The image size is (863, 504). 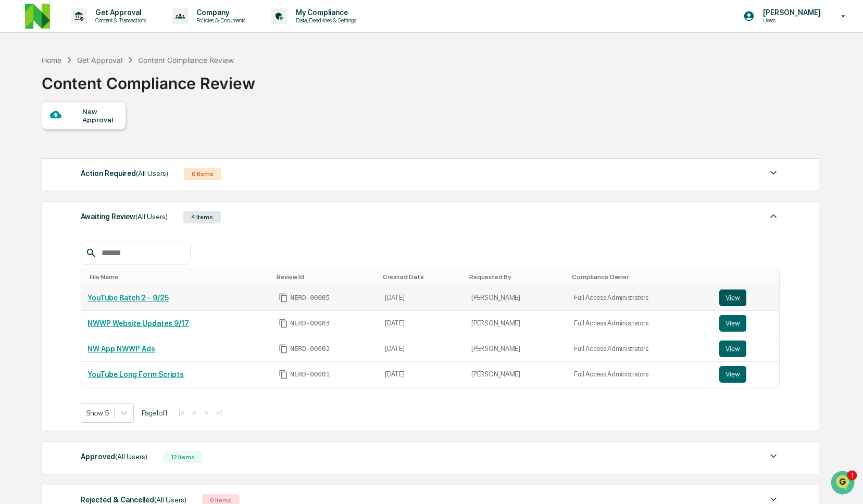 I want to click on span: NERD-00001, so click(x=310, y=374).